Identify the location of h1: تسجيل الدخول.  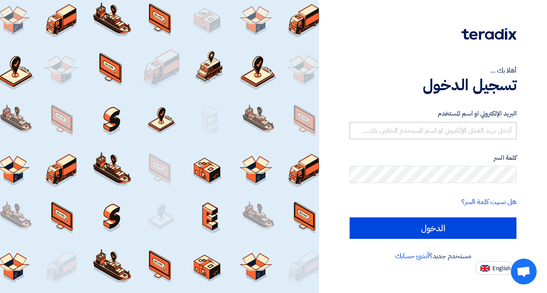
(433, 85).